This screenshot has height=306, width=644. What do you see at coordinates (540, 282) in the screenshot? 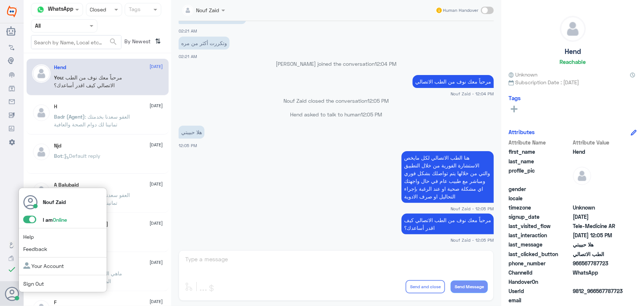
I see `span: HandoverOn` at bounding box center [540, 282].